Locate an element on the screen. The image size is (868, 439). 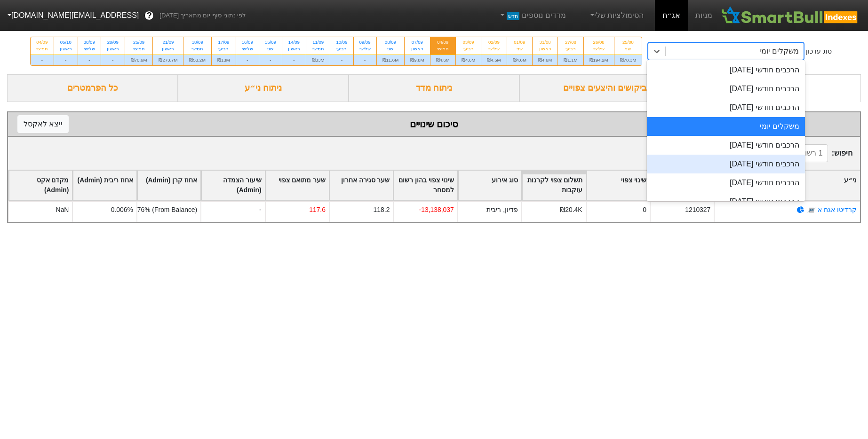
img: tase link is located at coordinates (811, 210).